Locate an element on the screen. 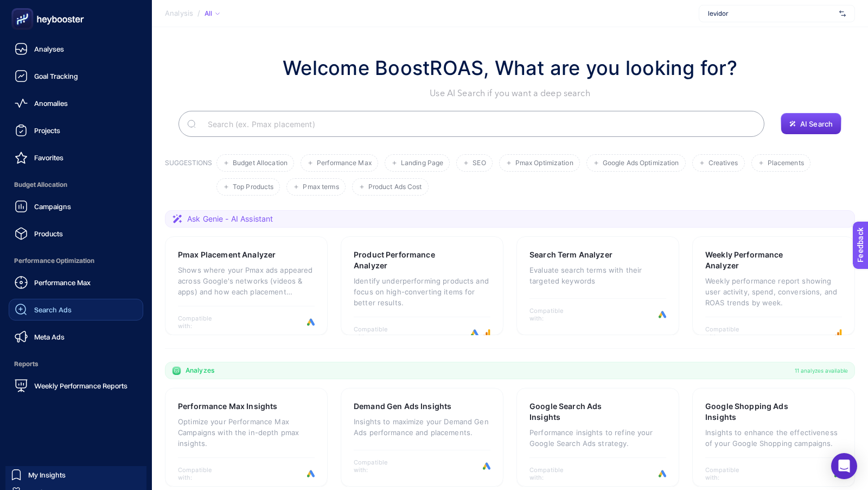  span: SEO is located at coordinates (479, 163).